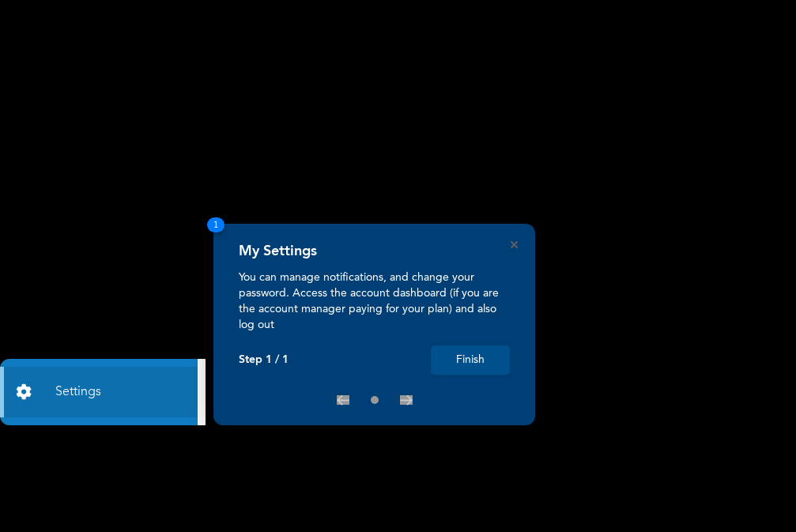  I want to click on span: 1, so click(215, 224).